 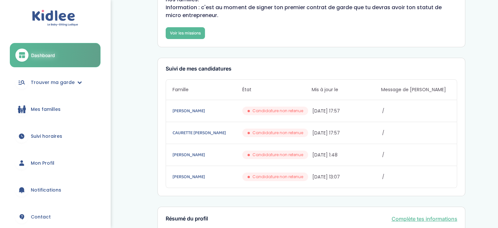 I want to click on a: Trouver ma garde, so click(x=55, y=82).